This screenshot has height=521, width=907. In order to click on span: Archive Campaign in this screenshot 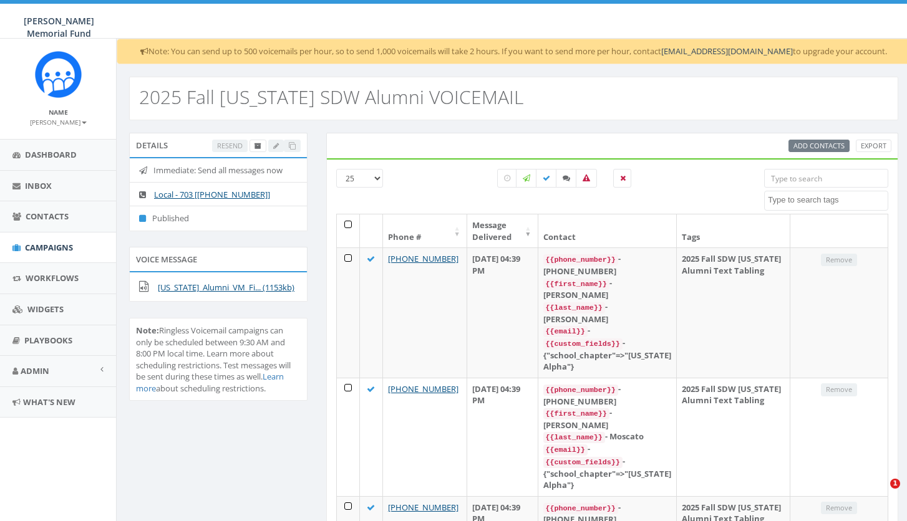, I will do `click(258, 145)`.